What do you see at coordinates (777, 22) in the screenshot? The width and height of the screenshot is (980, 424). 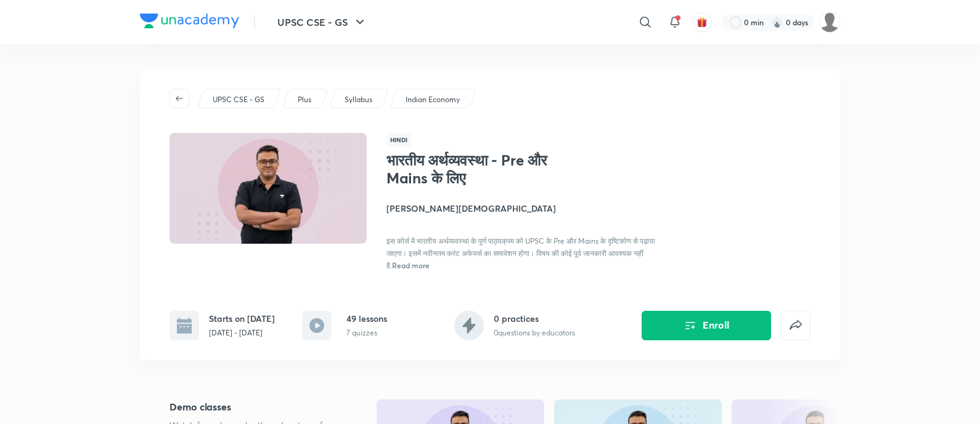 I see `img: streak` at bounding box center [777, 22].